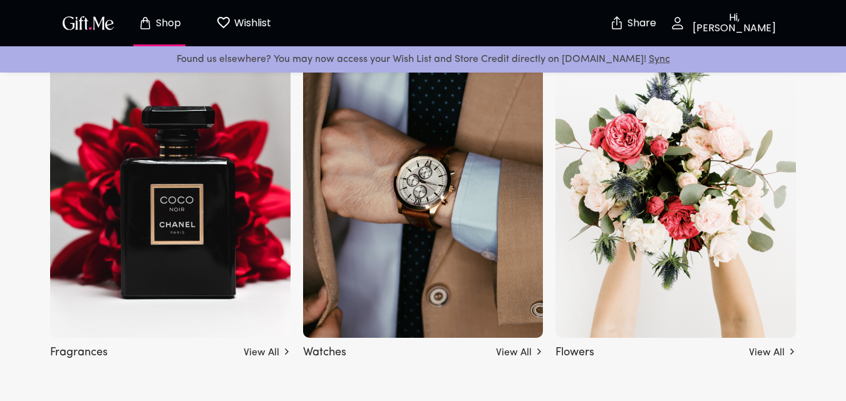 Image resolution: width=846 pixels, height=401 pixels. Describe the element at coordinates (167, 23) in the screenshot. I see `p: Shop` at that location.